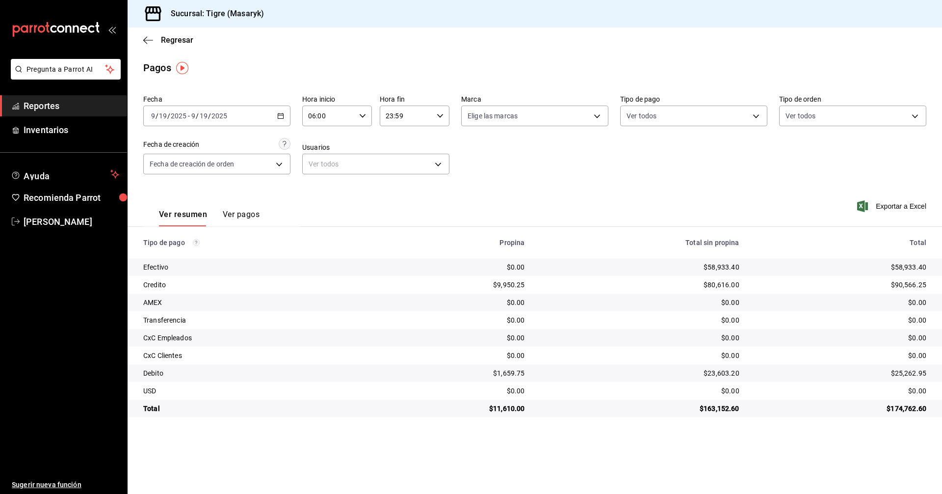 The width and height of the screenshot is (942, 494). What do you see at coordinates (694, 99) in the screenshot?
I see `label: Tipo de pago` at bounding box center [694, 99].